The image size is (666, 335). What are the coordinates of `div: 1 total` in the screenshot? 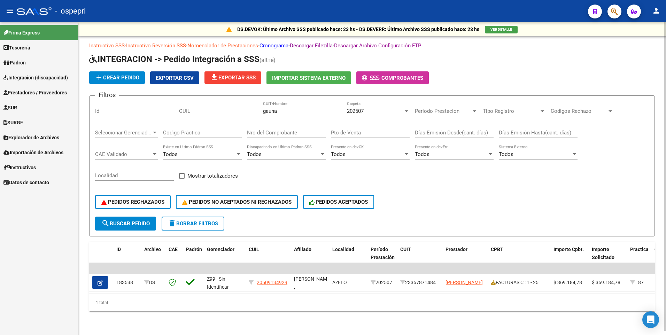 It's located at (372, 303).